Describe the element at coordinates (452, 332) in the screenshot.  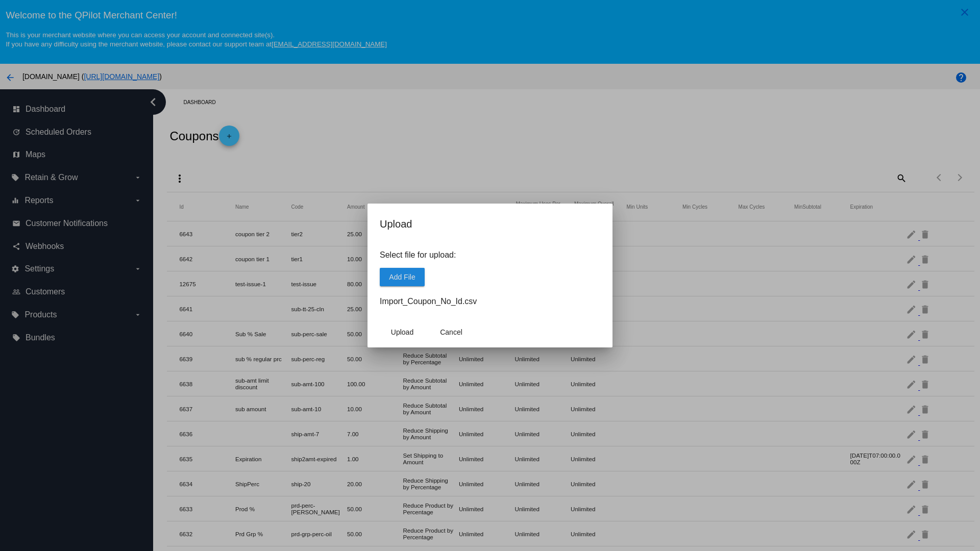
I see `span: Cancel` at that location.